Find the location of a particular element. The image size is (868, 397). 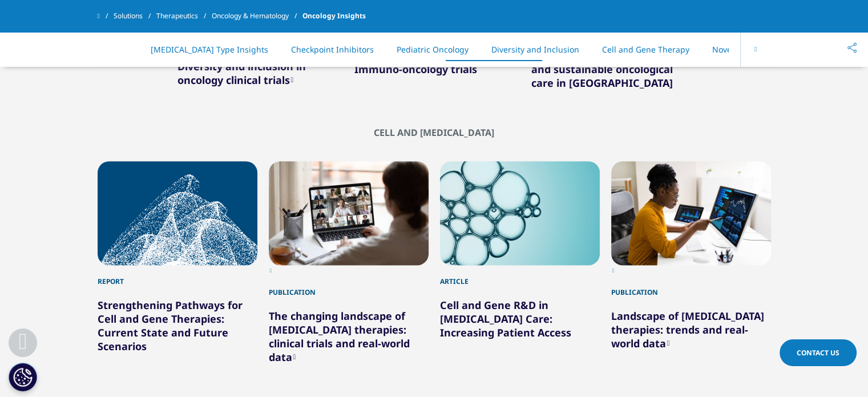

a: Novel Trial Designs is located at coordinates (748, 49).